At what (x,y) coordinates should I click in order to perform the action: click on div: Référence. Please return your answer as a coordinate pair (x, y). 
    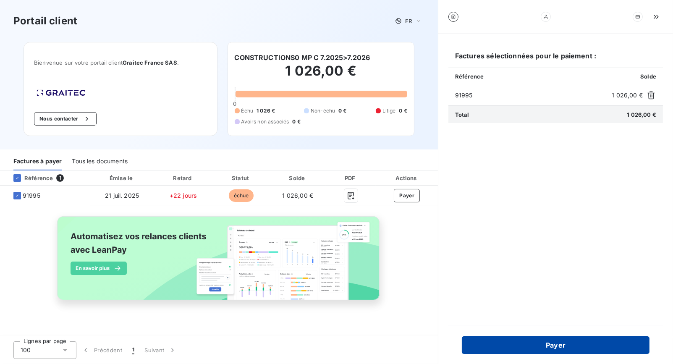
    Looking at the image, I should click on (30, 178).